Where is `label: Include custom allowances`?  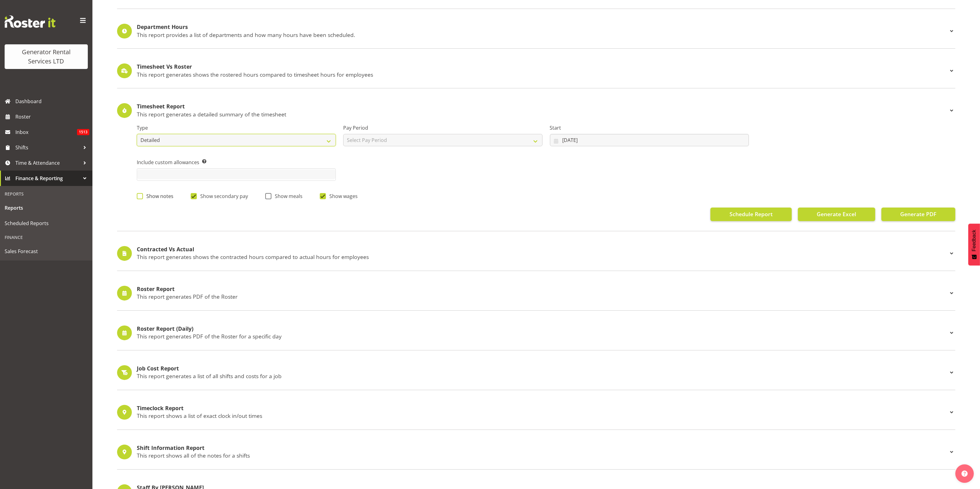
label: Include custom allowances is located at coordinates (236, 162).